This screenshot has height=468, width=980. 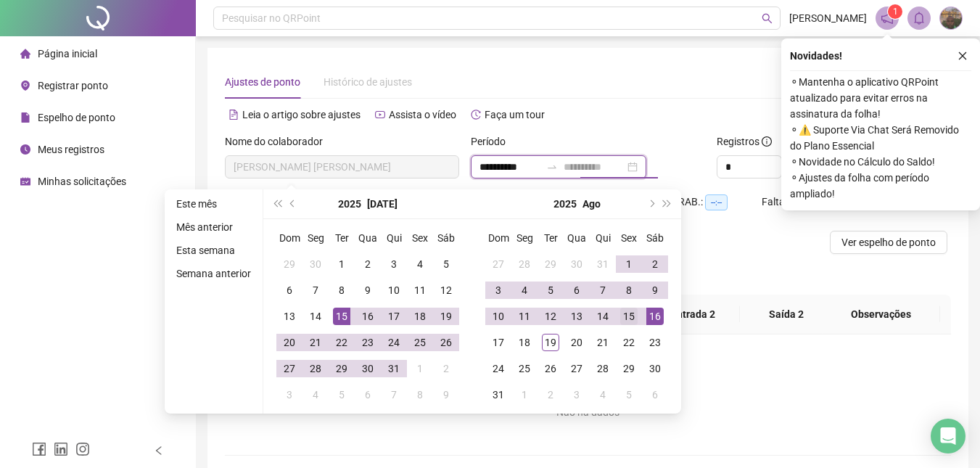 What do you see at coordinates (420, 395) in the screenshot?
I see `td: 2025-08-08` at bounding box center [420, 395].